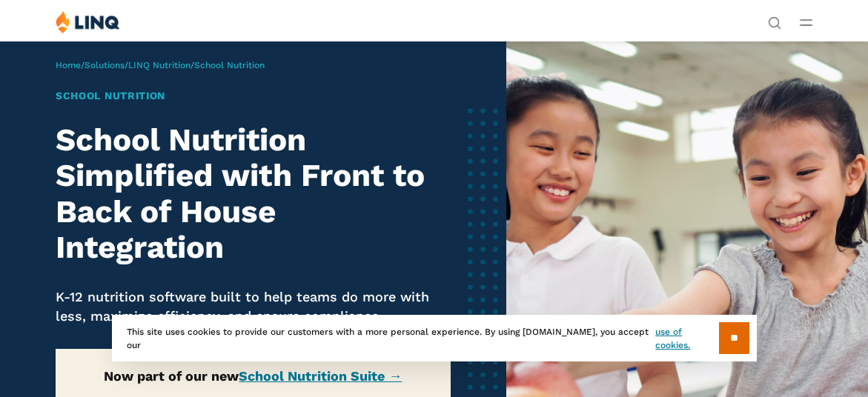 Image resolution: width=868 pixels, height=397 pixels. What do you see at coordinates (105, 65) in the screenshot?
I see `a: Solutions` at bounding box center [105, 65].